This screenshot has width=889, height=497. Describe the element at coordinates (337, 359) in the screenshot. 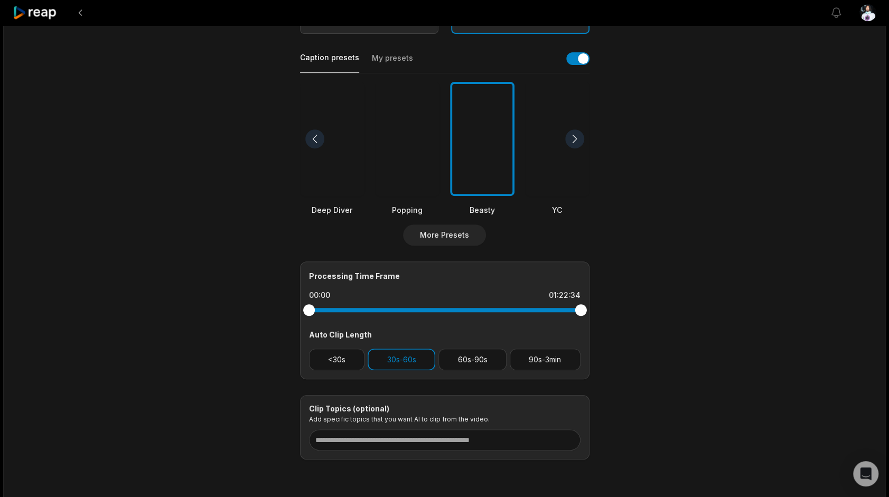

I see `button: <30s` at that location.